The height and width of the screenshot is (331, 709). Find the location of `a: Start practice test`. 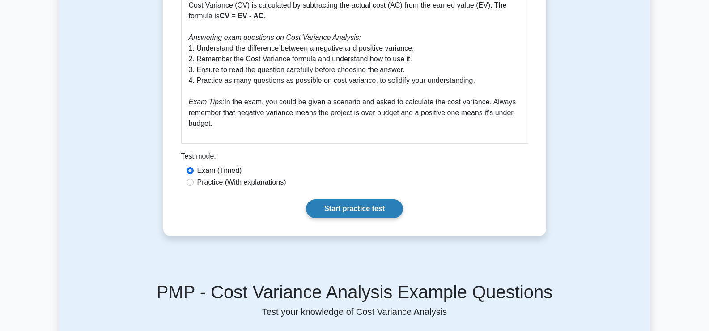

a: Start practice test is located at coordinates (354, 209).